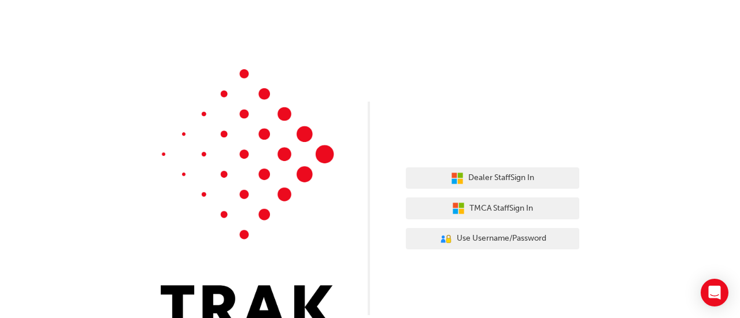 The width and height of the screenshot is (740, 318). I want to click on button: Dealer StaffSign In, so click(492, 179).